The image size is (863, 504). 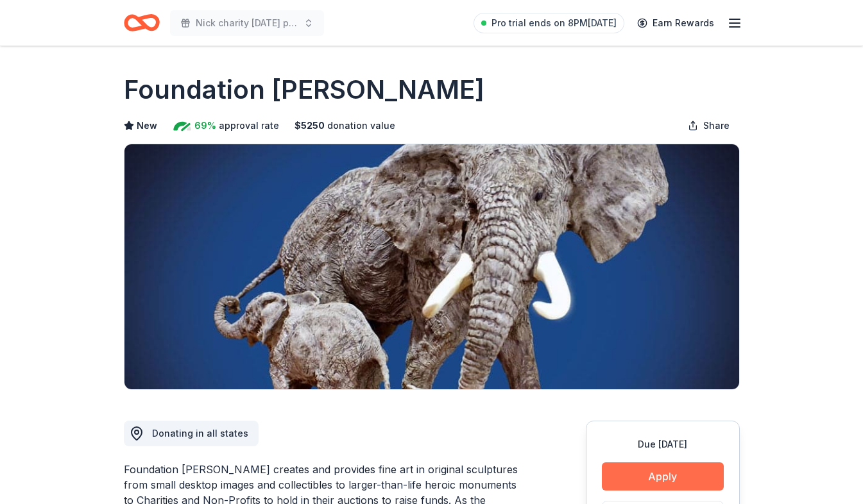 What do you see at coordinates (432, 267) in the screenshot?
I see `img: Image for Foundation Michelangelo` at bounding box center [432, 267].